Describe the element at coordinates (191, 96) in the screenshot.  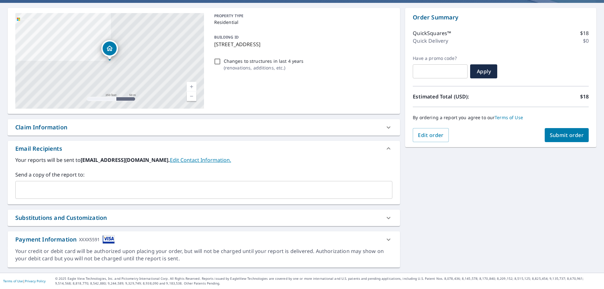
I see `a: Current Level 17, Zoom Out` at that location.